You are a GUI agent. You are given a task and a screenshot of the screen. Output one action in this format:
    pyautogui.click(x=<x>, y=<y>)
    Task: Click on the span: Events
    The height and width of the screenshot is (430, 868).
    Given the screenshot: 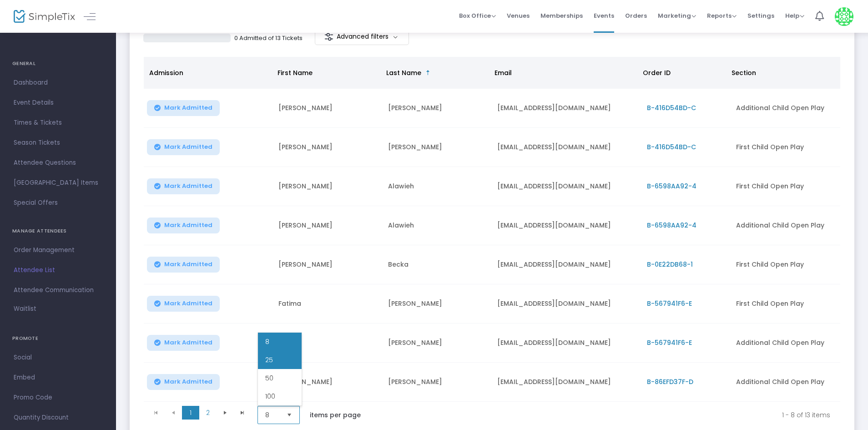 What is the action you would take?
    pyautogui.click(x=603, y=15)
    